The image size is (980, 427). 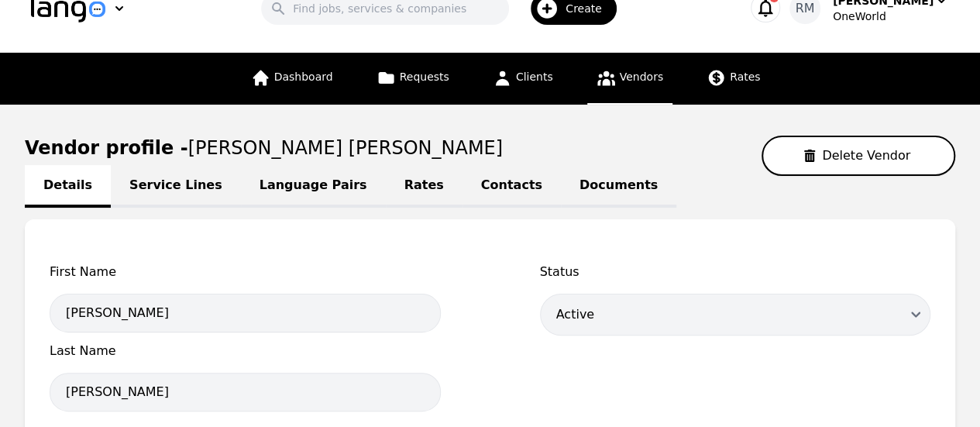 I want to click on span: Requests, so click(x=425, y=77).